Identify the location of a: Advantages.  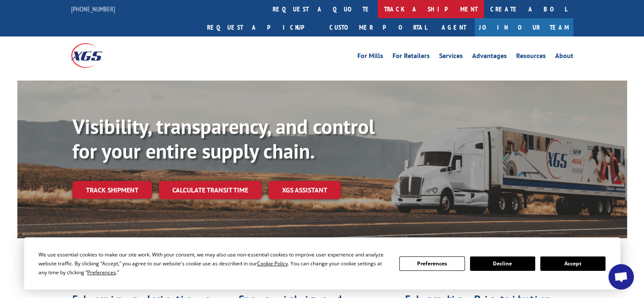
(490, 57).